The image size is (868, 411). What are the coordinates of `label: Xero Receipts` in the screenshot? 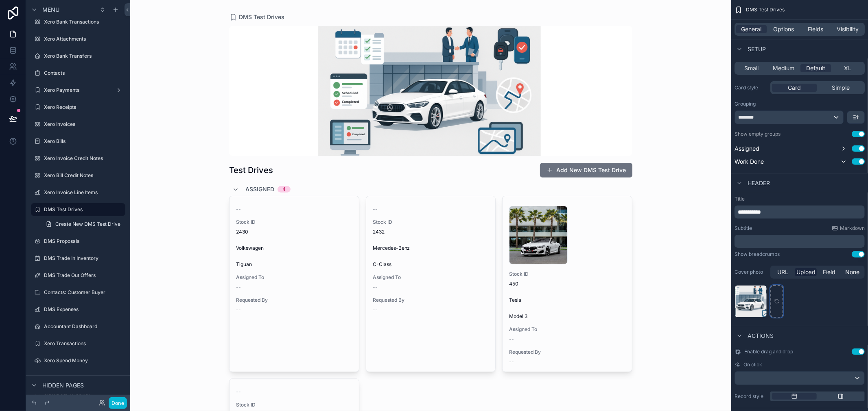 It's located at (84, 107).